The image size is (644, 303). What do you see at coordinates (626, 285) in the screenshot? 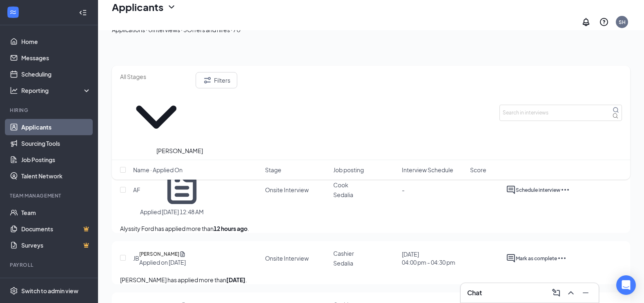
I see `div: Open Intercom Messenger` at bounding box center [626, 285].